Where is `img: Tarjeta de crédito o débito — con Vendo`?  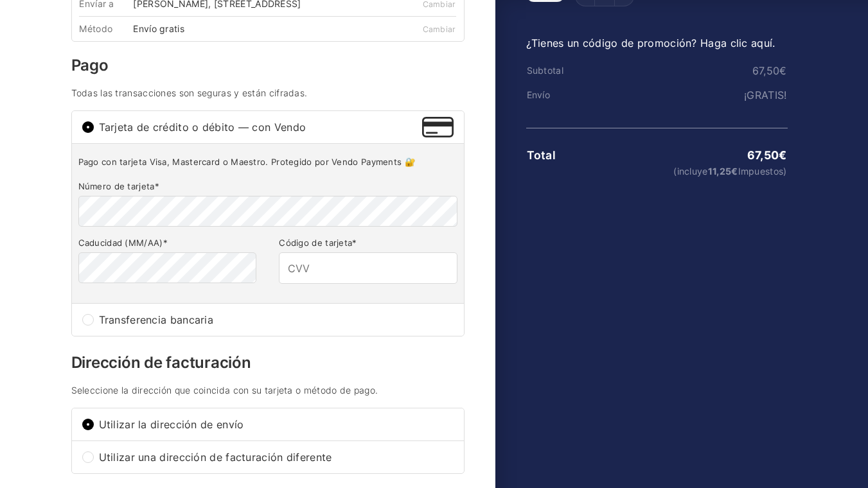 img: Tarjeta de crédito o débito — con Vendo is located at coordinates (437, 127).